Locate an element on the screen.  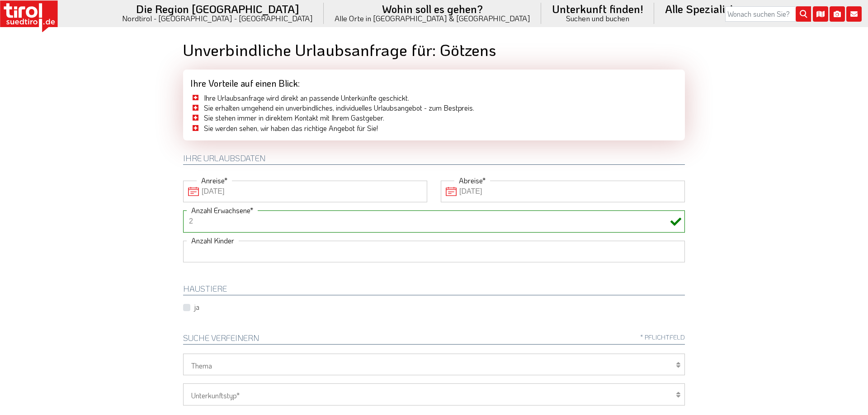
i: Karte öffnen is located at coordinates (821, 14).